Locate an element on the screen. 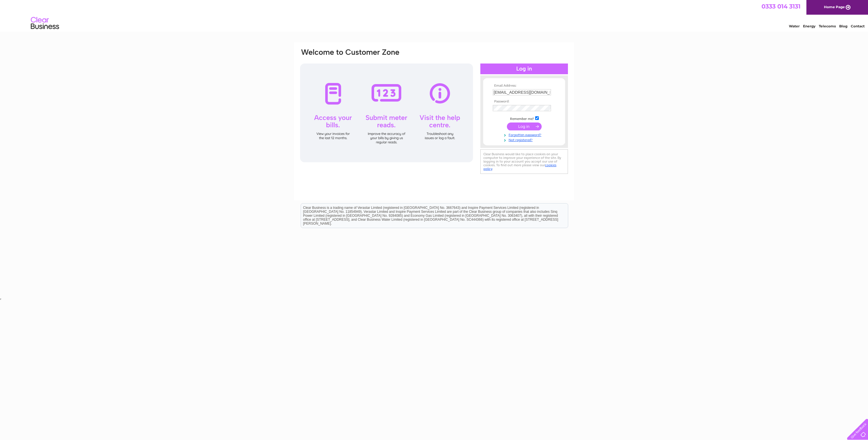 The height and width of the screenshot is (440, 868). a: Contact is located at coordinates (857, 26).